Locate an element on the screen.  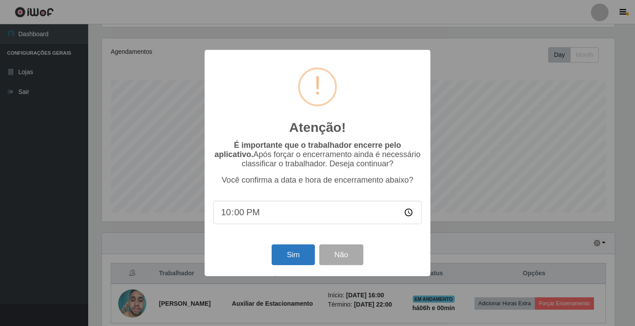
p: Você confirma a data e hora de encerramento abaixo? is located at coordinates (318, 180).